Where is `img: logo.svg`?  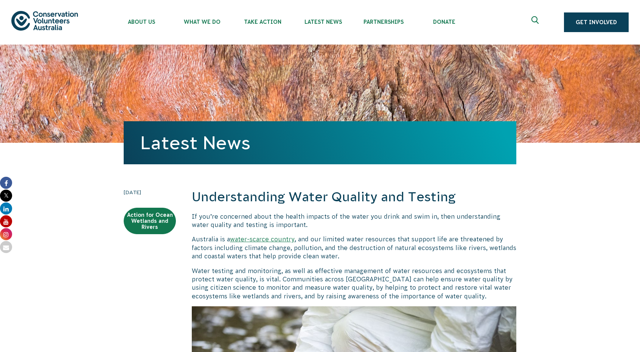 img: logo.svg is located at coordinates (45, 20).